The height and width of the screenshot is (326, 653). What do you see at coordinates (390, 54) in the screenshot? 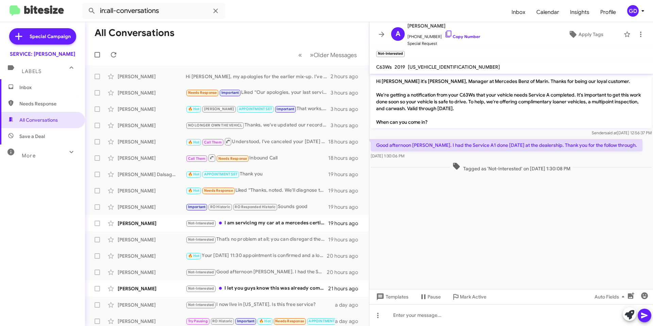
I see `small: Not-Interested` at bounding box center [390, 54].